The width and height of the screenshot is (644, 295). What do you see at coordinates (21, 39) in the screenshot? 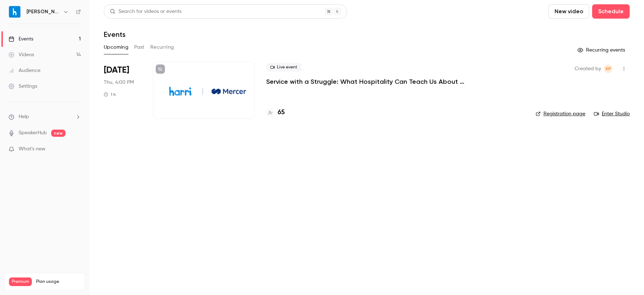
I see `div: Events` at bounding box center [21, 39].